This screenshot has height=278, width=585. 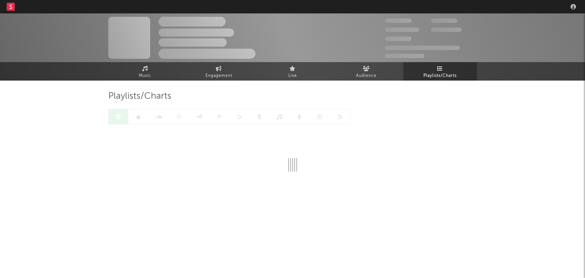 What do you see at coordinates (219, 71) in the screenshot?
I see `a: Engagement` at bounding box center [219, 71].